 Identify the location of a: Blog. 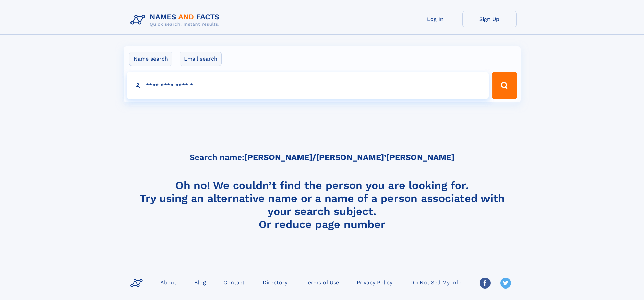
(200, 282).